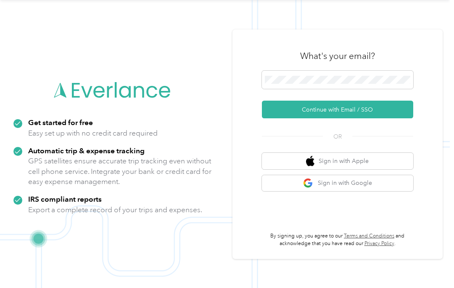 Image resolution: width=454 pixels, height=288 pixels. What do you see at coordinates (311, 161) in the screenshot?
I see `img: apple logo` at bounding box center [311, 161].